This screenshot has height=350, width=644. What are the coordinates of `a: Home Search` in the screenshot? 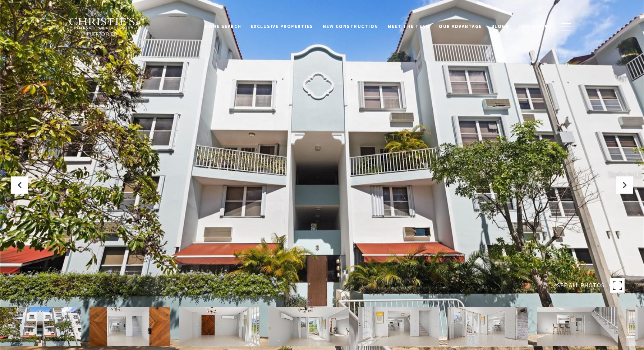 It's located at (223, 27).